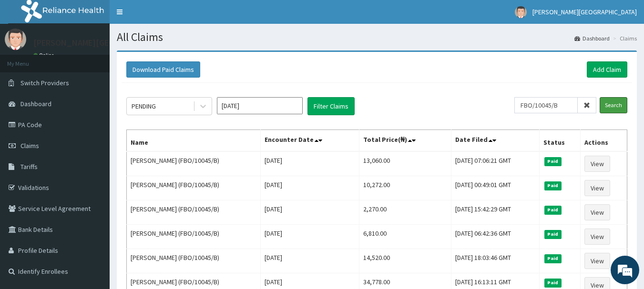 This screenshot has height=289, width=644. What do you see at coordinates (614, 105) in the screenshot?
I see `input: Search` at bounding box center [614, 105].